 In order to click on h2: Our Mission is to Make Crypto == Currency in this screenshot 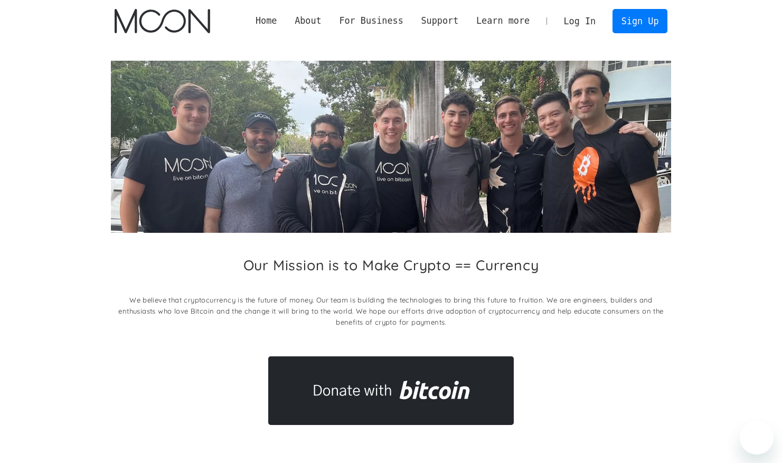, I will do `click(391, 265)`.